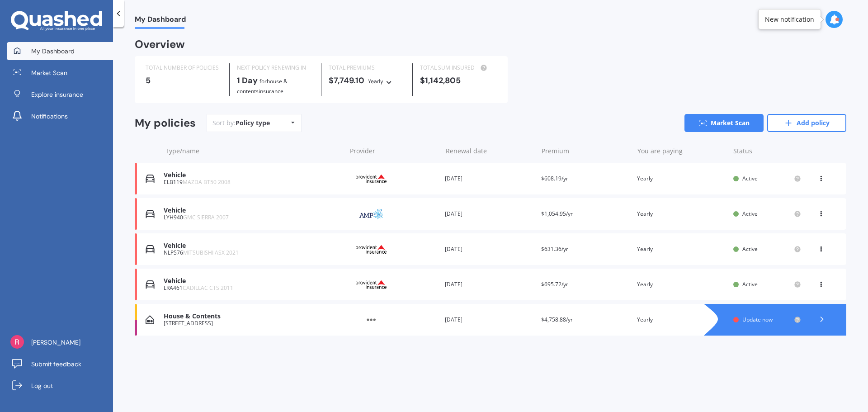  Describe the element at coordinates (183, 68) in the screenshot. I see `div: TOTAL NUMBER OF POLICIES` at that location.